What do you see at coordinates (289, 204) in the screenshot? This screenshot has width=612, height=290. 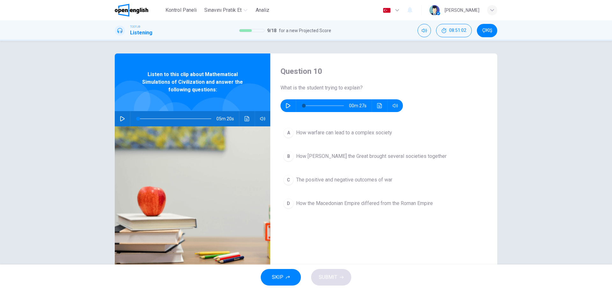 I see `div: D` at bounding box center [289, 204].